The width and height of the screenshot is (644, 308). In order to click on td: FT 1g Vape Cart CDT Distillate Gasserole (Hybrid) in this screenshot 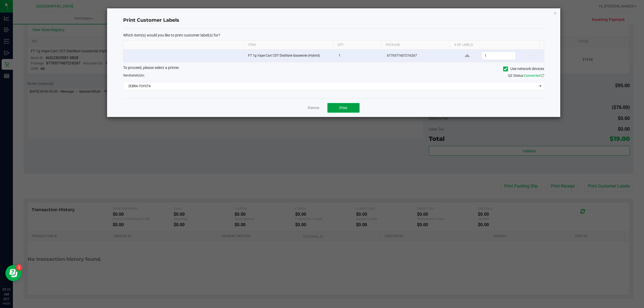, I will do `click(290, 56)`.